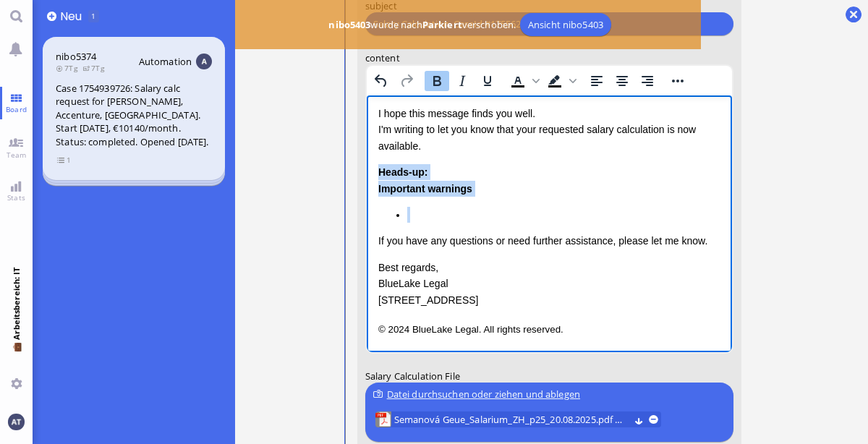 The width and height of the screenshot is (868, 444). What do you see at coordinates (182, 146) in the screenshot?
I see `p: If you have any questions or need further assistance, please let me know.` at bounding box center [182, 146].